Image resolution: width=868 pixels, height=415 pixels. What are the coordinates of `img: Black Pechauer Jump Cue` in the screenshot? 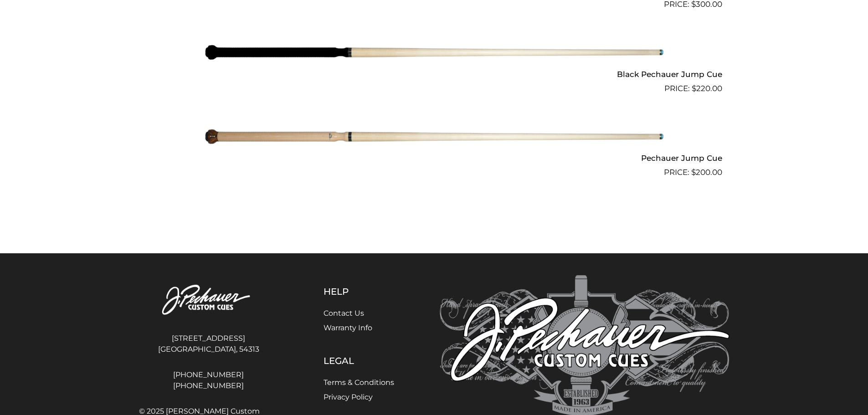 It's located at (434, 53).